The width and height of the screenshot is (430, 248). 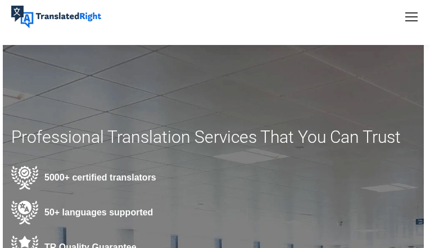 I want to click on img: Professional Certified Translators providing translation services in various industries in 50+ la..., so click(x=25, y=178).